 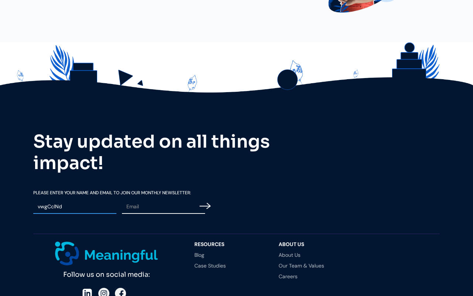 I want to click on a: Case Studies, so click(x=229, y=265).